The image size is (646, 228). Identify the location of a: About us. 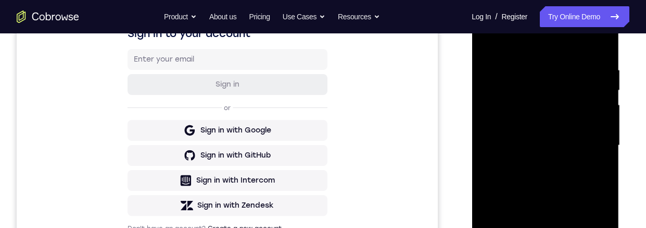
(223, 17).